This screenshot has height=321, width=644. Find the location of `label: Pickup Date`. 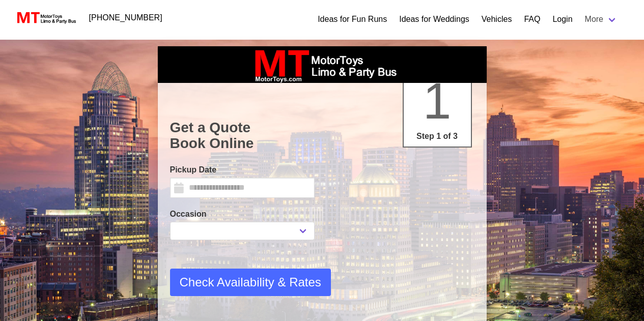

label: Pickup Date is located at coordinates (242, 170).